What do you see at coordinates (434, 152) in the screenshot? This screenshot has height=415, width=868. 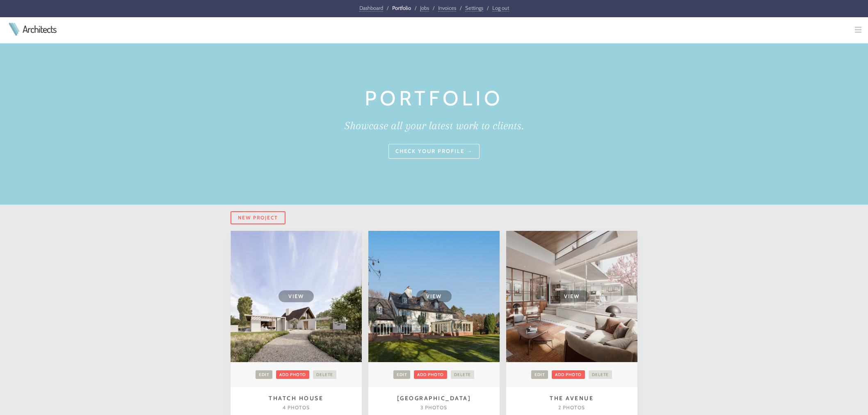 I see `a: Check your profile →` at bounding box center [434, 152].